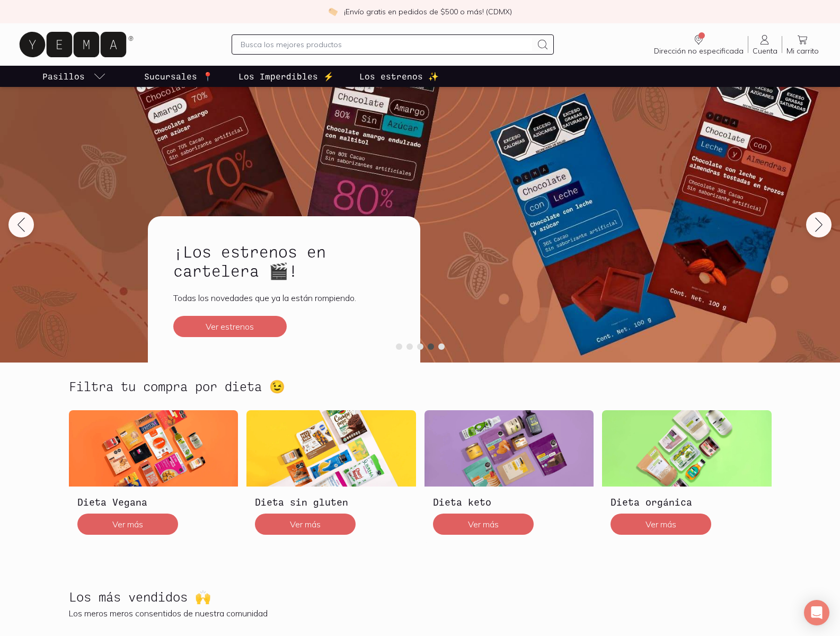  What do you see at coordinates (177, 387) in the screenshot?
I see `h2: Filtra tu compra por dieta 😉` at bounding box center [177, 387].